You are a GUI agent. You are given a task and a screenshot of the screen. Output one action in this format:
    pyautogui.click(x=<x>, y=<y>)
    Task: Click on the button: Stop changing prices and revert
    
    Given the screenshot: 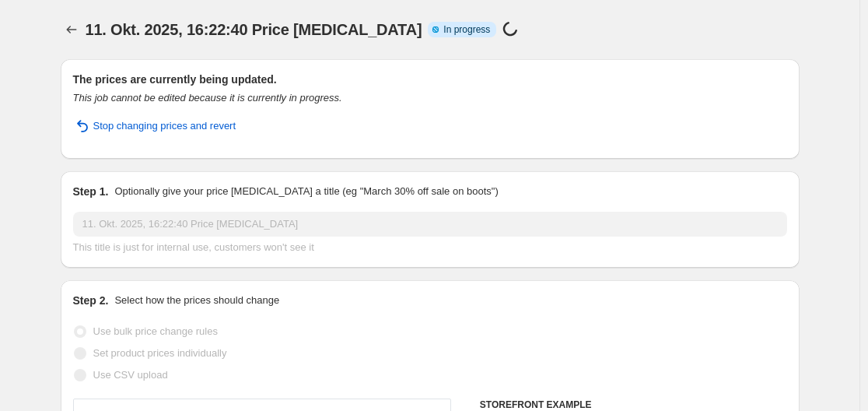 What is the action you would take?
    pyautogui.click(x=155, y=126)
    